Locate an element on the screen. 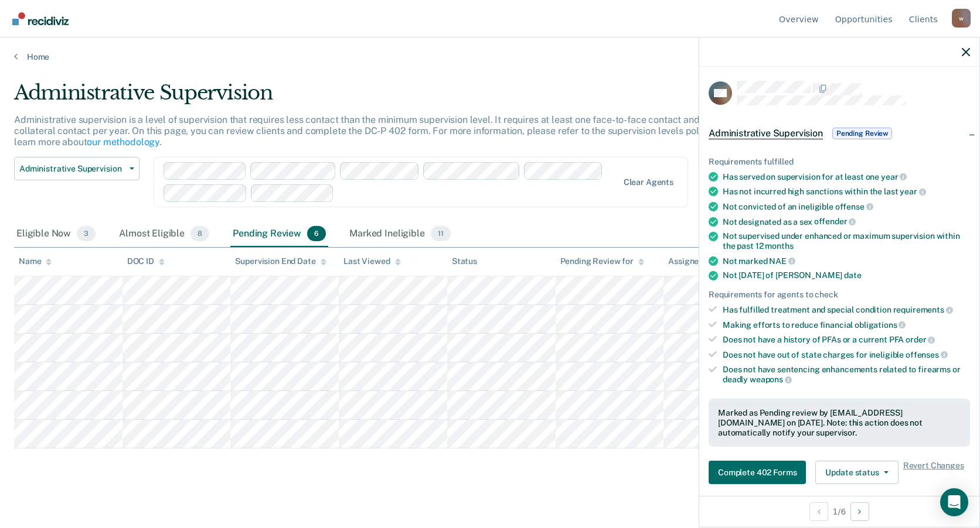 This screenshot has width=980, height=528. span: months is located at coordinates (779, 245).